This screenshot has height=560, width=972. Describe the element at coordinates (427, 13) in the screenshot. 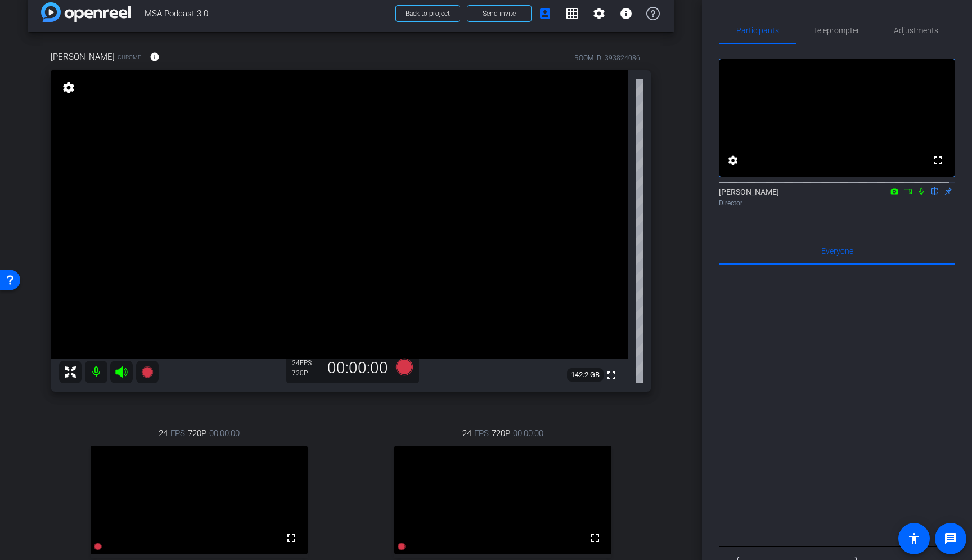

I see `button: Back to project` at that location.